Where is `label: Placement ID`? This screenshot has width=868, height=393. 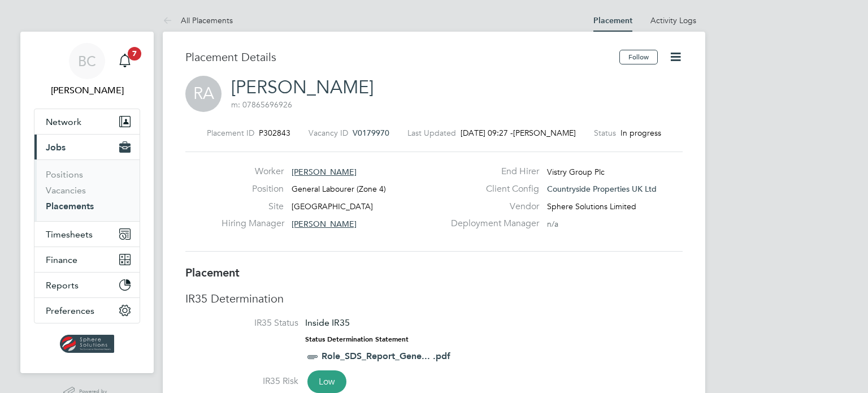 label: Placement ID is located at coordinates (230, 133).